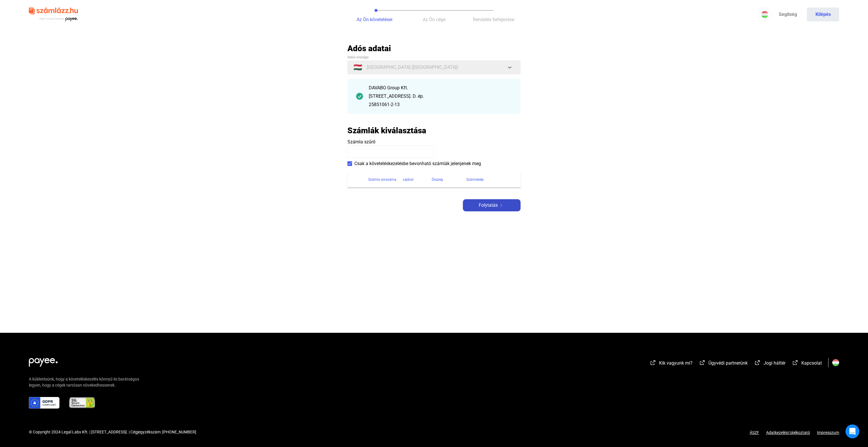 Image resolution: width=868 pixels, height=447 pixels. I want to click on button: Folytatásarrow-right-white, so click(492, 205).